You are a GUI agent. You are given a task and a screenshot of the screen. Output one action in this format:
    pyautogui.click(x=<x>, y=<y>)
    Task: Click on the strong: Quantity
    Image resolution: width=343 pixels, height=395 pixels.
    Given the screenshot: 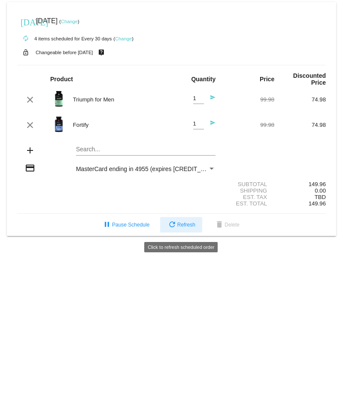 What is the action you would take?
    pyautogui.click(x=203, y=79)
    